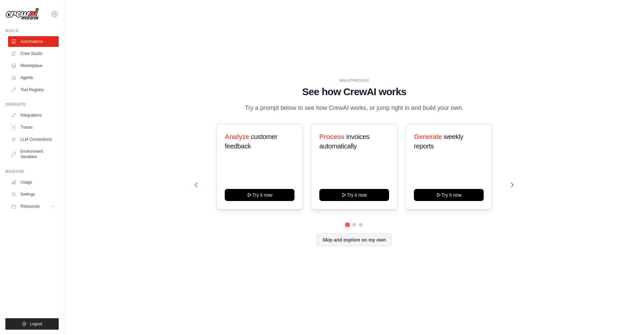  What do you see at coordinates (33, 182) in the screenshot?
I see `a: Usage` at bounding box center [33, 182].